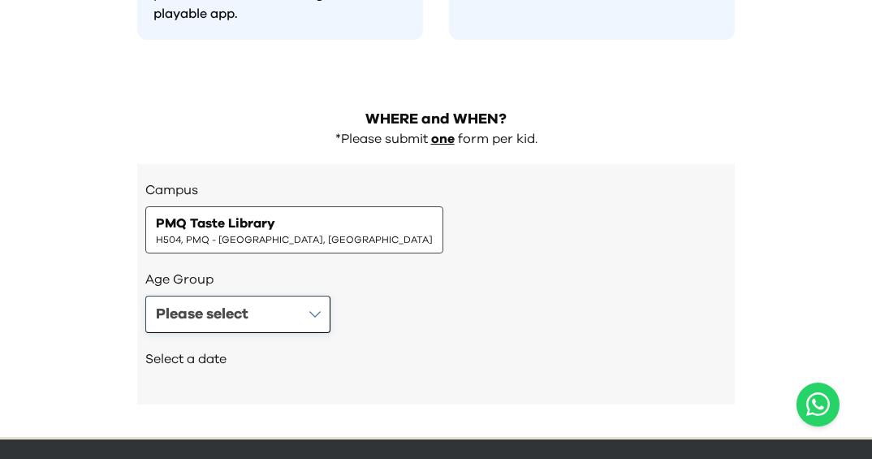  Describe the element at coordinates (202, 314) in the screenshot. I see `div: Please select` at that location.